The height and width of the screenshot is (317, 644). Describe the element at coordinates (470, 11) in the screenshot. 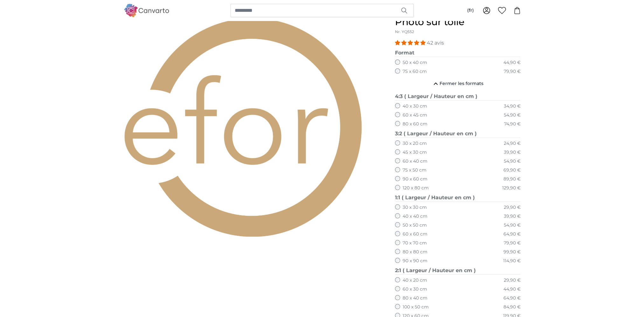

I see `button: (fr)` at that location.